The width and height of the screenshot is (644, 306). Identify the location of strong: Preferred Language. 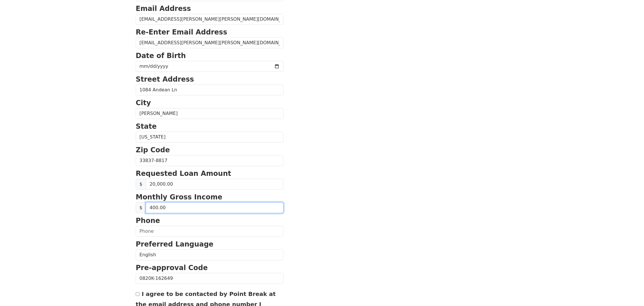
(175, 244).